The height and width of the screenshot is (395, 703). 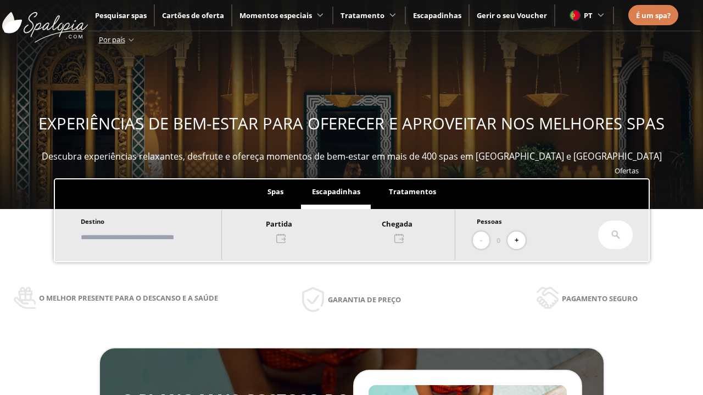 What do you see at coordinates (121, 15) in the screenshot?
I see `a: Pesquisar spas` at bounding box center [121, 15].